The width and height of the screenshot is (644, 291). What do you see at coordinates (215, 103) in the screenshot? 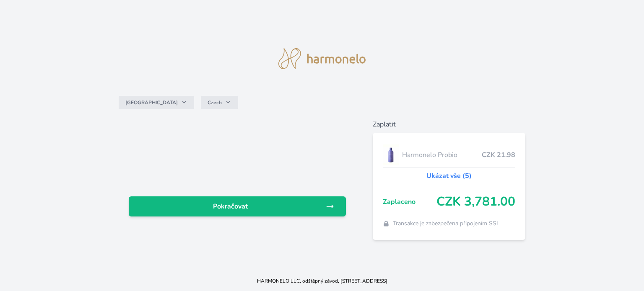
I see `span: Czech` at bounding box center [215, 103].